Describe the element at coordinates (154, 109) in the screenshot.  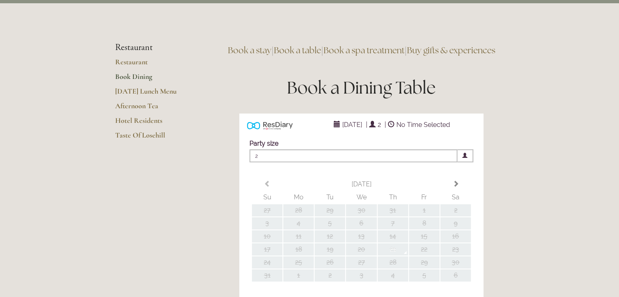
I see `a: Afternoon Tea` at that location.